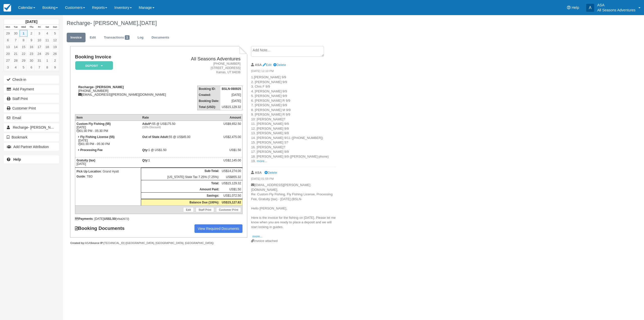  What do you see at coordinates (31, 40) in the screenshot?
I see `a: 9` at bounding box center [31, 40].